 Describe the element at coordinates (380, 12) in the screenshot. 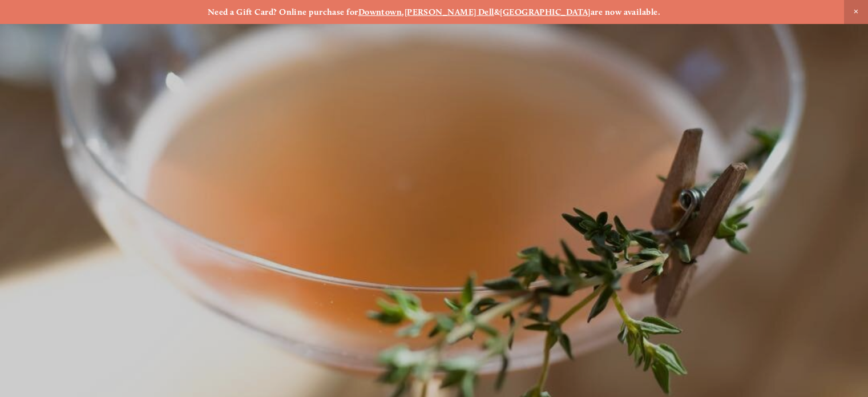

I see `strong: Downtown` at that location.